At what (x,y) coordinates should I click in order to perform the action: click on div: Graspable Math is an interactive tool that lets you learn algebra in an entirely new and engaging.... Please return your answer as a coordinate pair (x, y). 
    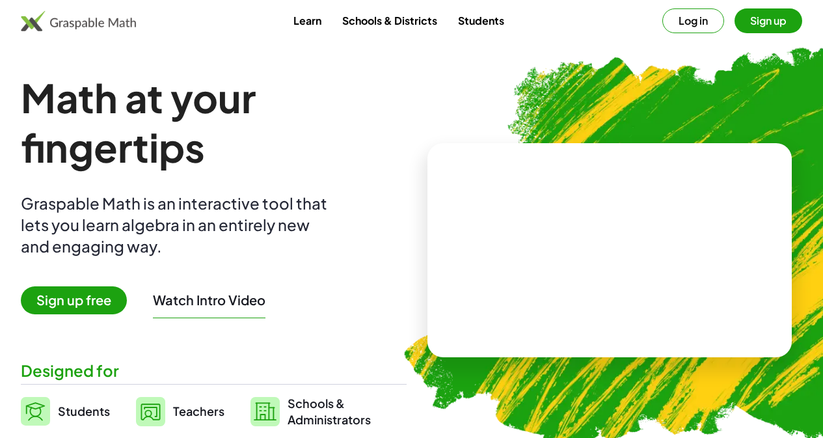
    Looking at the image, I should click on (177, 224).